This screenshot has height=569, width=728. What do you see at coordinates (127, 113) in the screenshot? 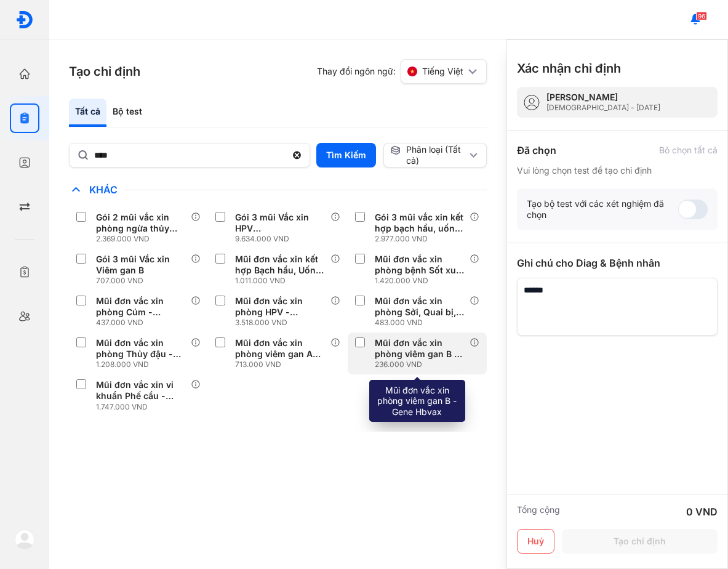
I see `div: Bộ test` at bounding box center [127, 113].